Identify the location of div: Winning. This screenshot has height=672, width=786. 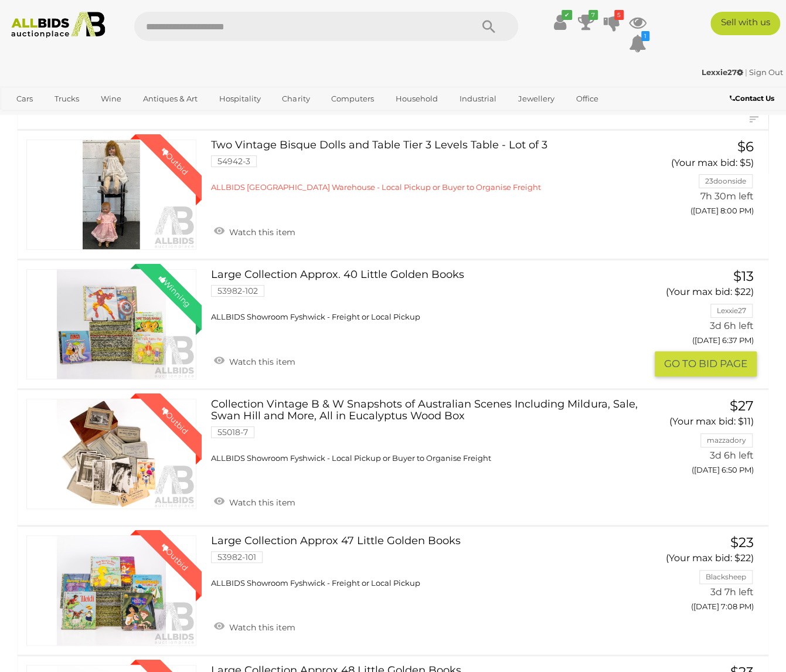
(175, 291).